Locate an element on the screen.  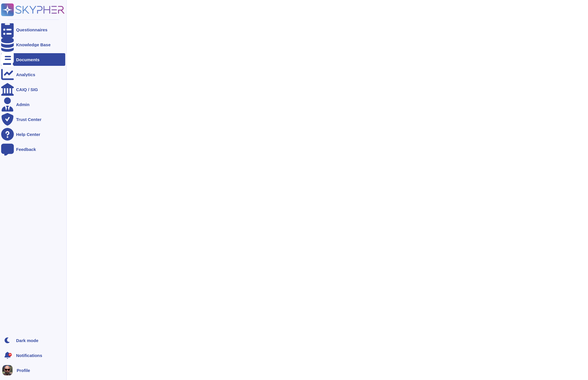
a: Analytics is located at coordinates (33, 75).